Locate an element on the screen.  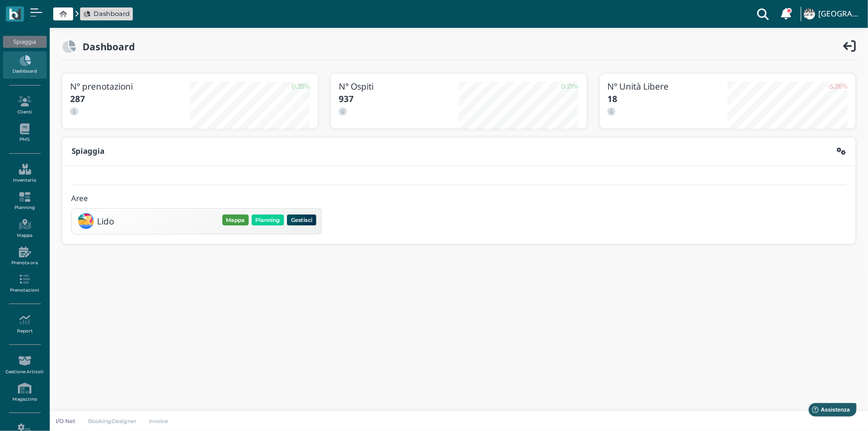
h4: Aree is located at coordinates (80, 198).